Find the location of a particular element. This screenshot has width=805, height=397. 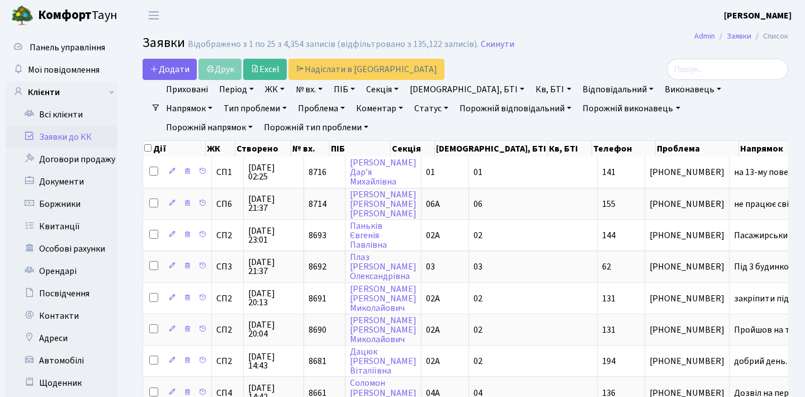

a: Панель управління is located at coordinates (61, 48).